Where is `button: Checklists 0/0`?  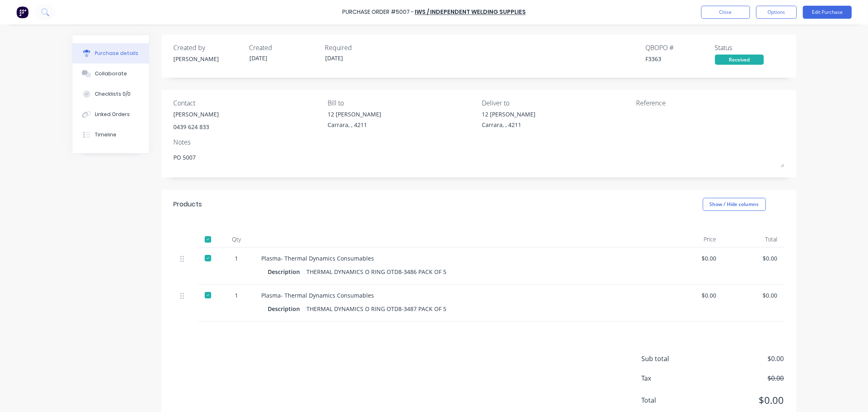 button: Checklists 0/0 is located at coordinates (111, 94).